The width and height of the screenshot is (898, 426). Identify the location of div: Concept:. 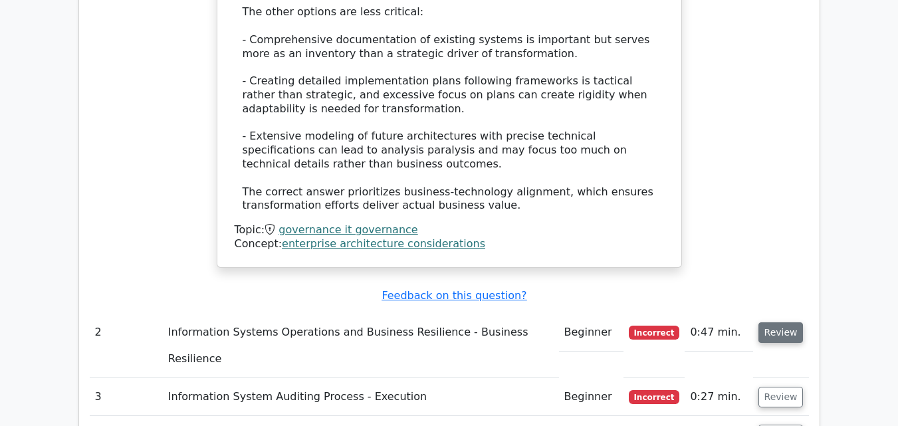
(449, 244).